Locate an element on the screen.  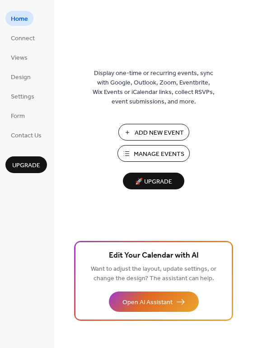
button: Open AI Assistant is located at coordinates (154, 301).